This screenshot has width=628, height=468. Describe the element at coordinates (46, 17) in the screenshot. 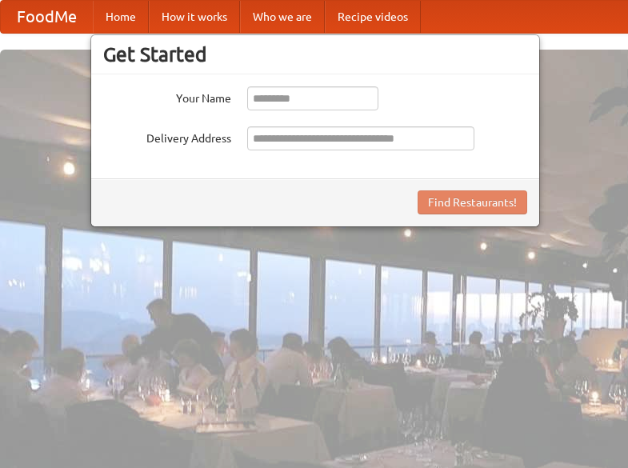

I see `a: FoodMe` at that location.